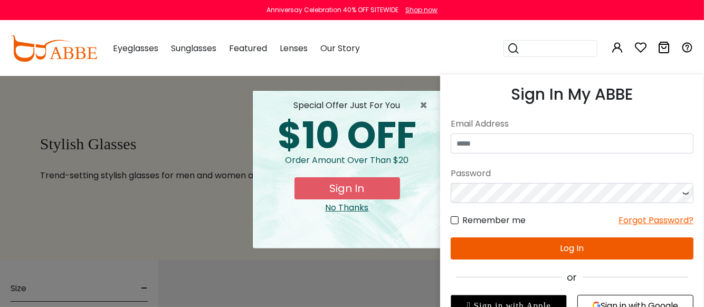 This screenshot has width=704, height=307. I want to click on div: Order amount over than $20, so click(347, 166).